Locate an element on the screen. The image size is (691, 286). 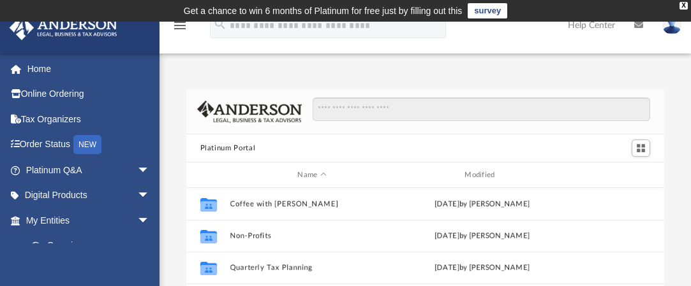
input: Search files and folders is located at coordinates (481, 110).